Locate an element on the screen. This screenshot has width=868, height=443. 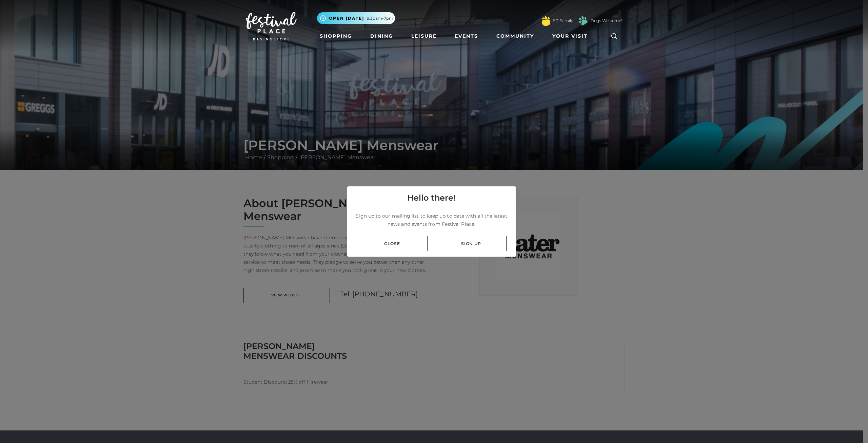
a: Dogs Welcome! is located at coordinates (606, 20).